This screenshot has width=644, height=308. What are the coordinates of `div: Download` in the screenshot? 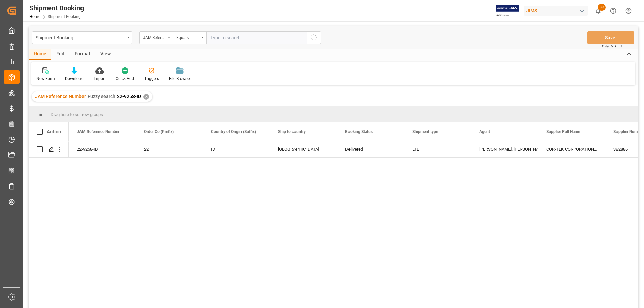 It's located at (74, 79).